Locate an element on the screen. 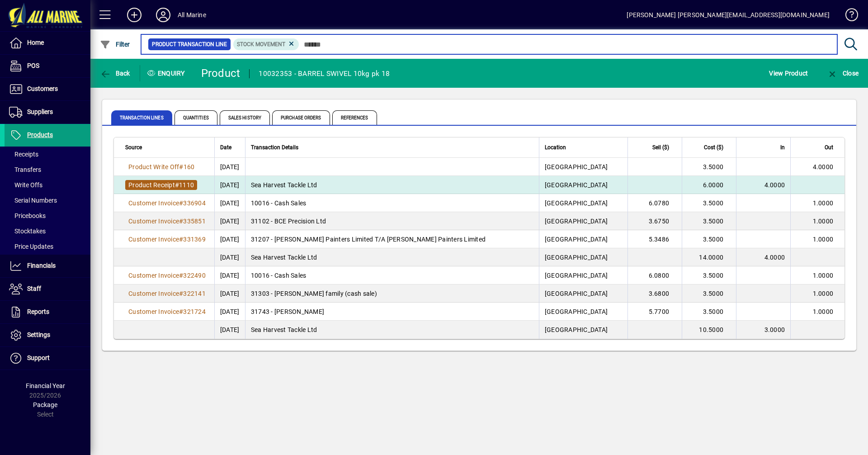 This screenshot has width=868, height=455. a: Staff is located at coordinates (48, 289).